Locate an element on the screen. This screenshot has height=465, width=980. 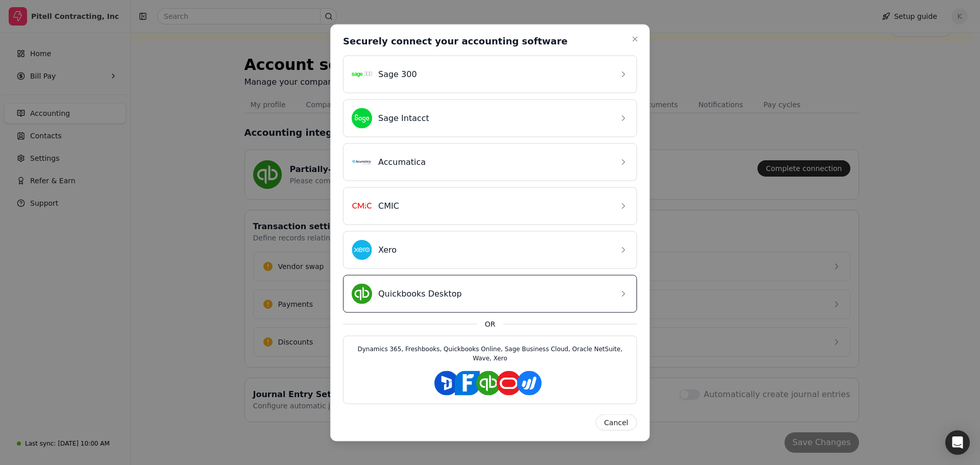
div: Sage 300 is located at coordinates (482, 74).